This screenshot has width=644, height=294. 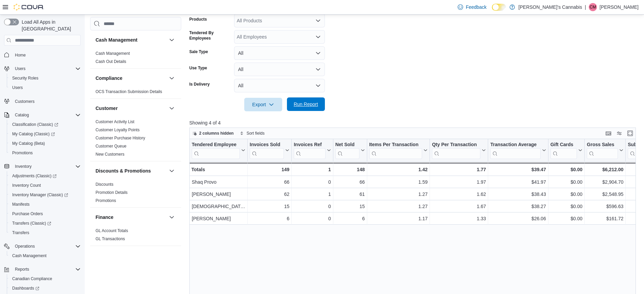 I want to click on div: $161.72, so click(x=605, y=219).